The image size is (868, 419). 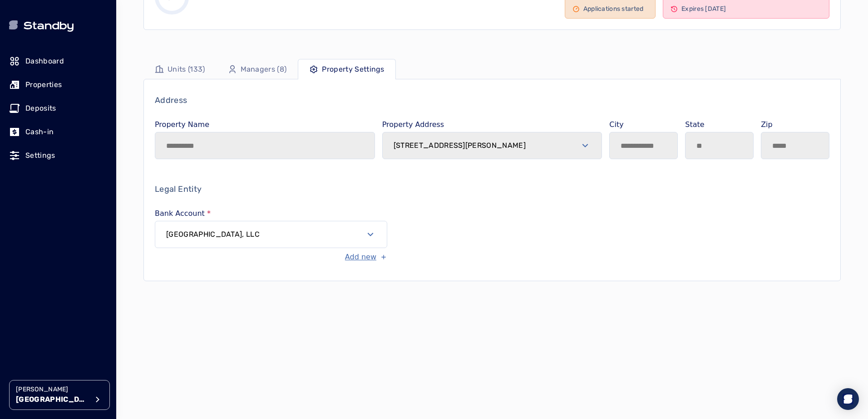 I want to click on a: Settings, so click(x=58, y=156).